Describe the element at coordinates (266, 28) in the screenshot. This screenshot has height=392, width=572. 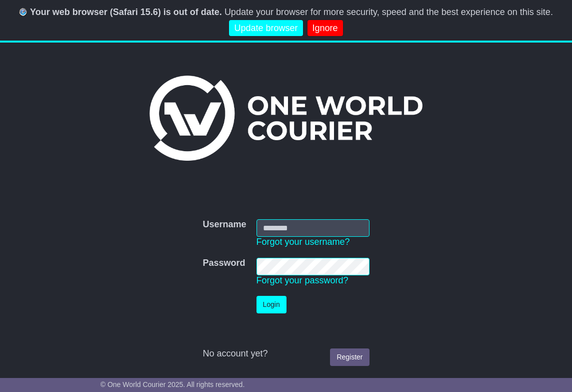
I see `a: Update browser` at that location.